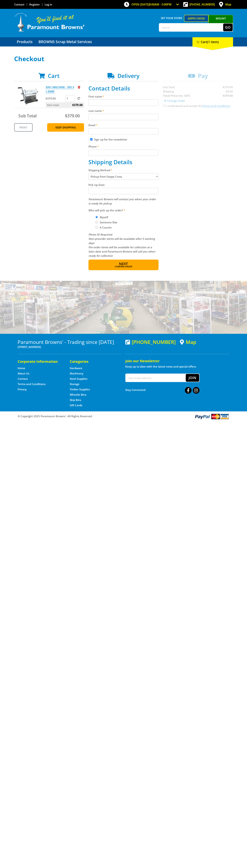 This screenshot has width=247, height=868. I want to click on a: 3IN1 MACHINE - 305 X 1.0MM, so click(60, 90).